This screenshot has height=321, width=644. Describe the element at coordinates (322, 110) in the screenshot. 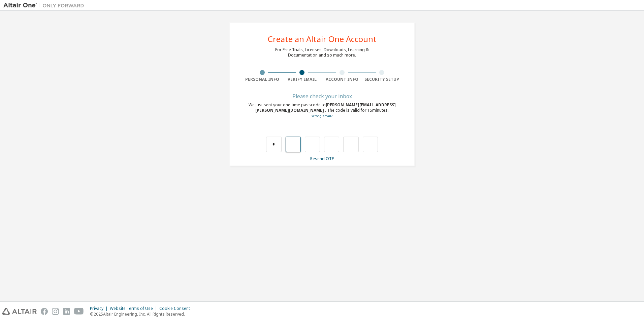

I see `div: We just sent your one-time passcode to . The code is valid for 15 minutes.` at that location.